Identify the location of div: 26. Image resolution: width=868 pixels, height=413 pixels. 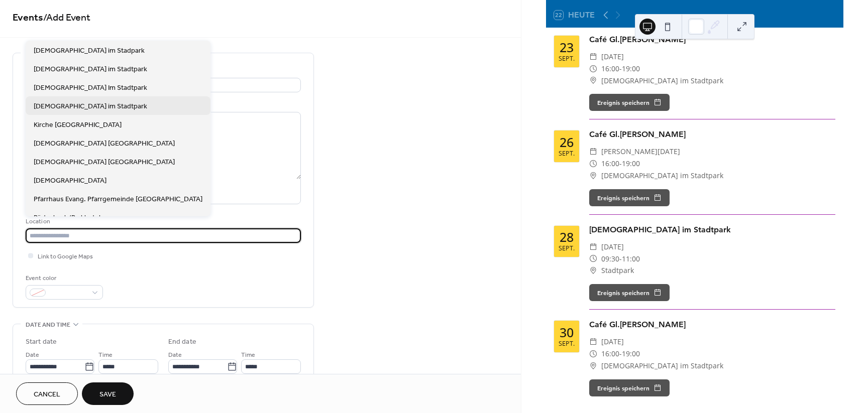
(566, 142).